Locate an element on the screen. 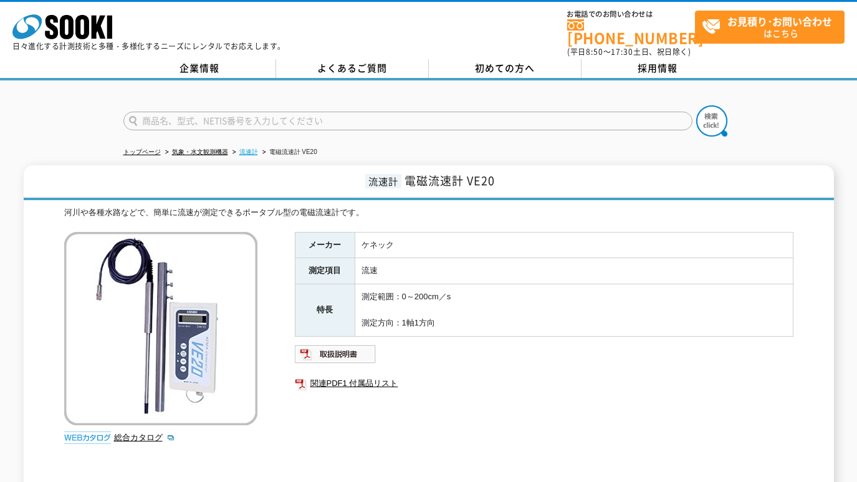 Image resolution: width=857 pixels, height=482 pixels. td: 流速 is located at coordinates (573, 271).